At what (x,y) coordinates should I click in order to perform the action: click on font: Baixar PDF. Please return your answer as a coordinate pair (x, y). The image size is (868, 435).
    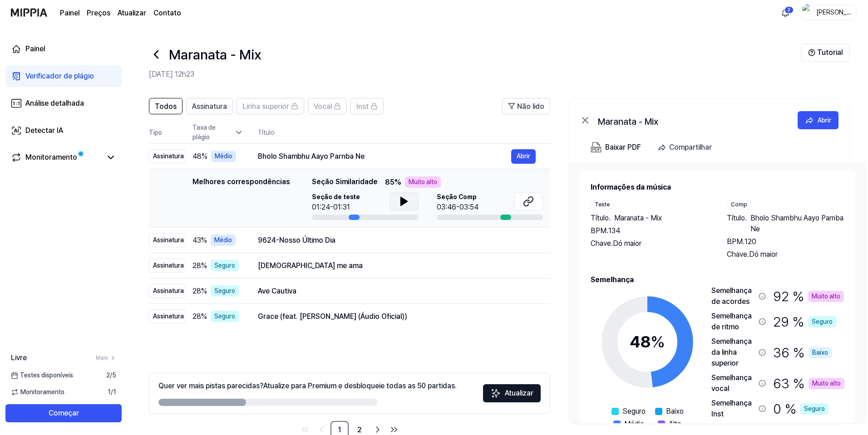
    Looking at the image, I should click on (623, 147).